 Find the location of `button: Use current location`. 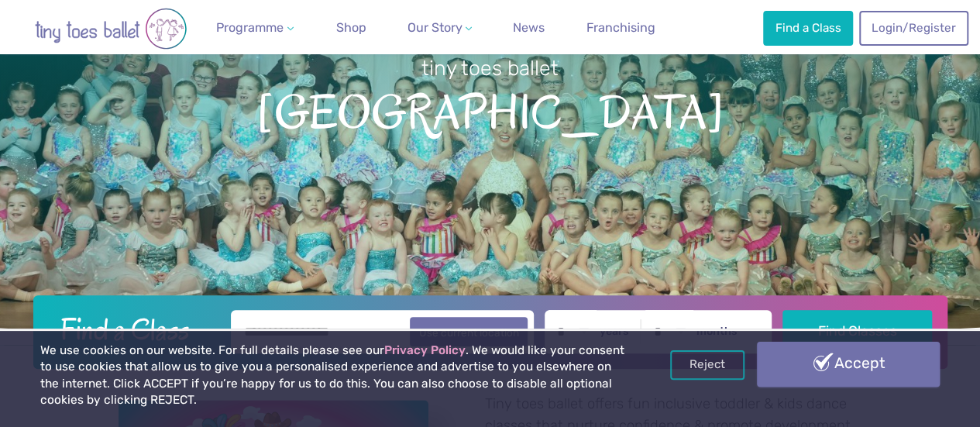

button: Use current location is located at coordinates (469, 331).